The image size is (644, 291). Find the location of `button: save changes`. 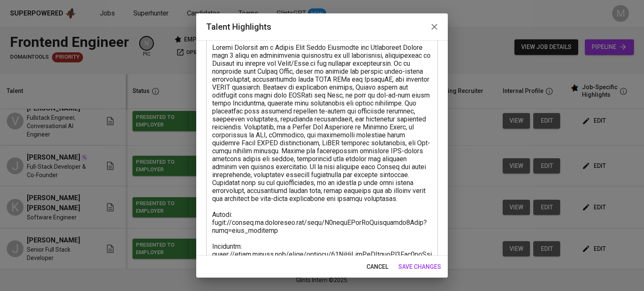

button: save changes is located at coordinates (420, 267).